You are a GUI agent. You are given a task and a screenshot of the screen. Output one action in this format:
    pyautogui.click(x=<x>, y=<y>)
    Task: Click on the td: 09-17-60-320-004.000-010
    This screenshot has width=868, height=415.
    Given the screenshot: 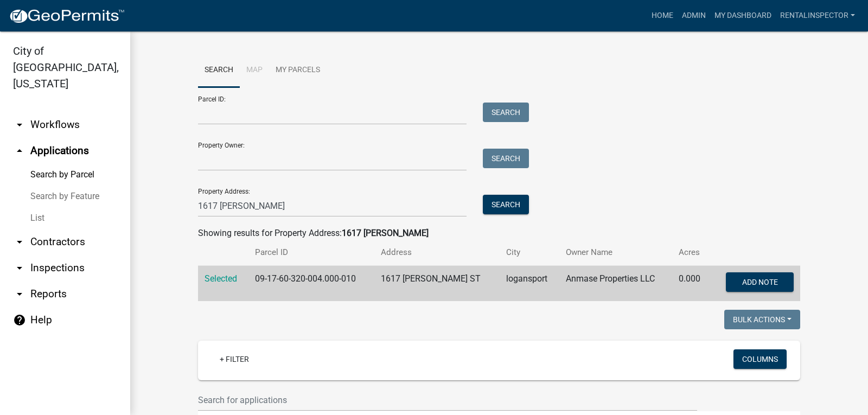 What is the action you would take?
    pyautogui.click(x=311, y=283)
    